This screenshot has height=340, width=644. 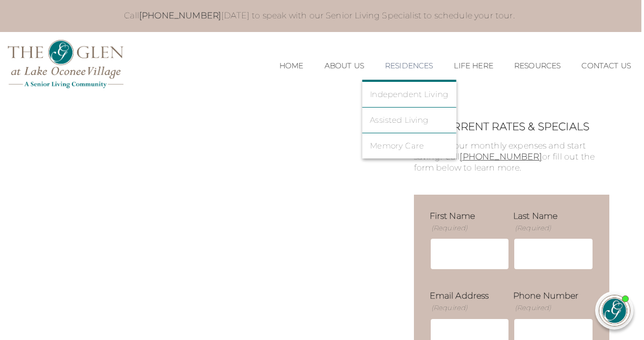 What do you see at coordinates (409, 146) in the screenshot?
I see `a: Memory Care` at bounding box center [409, 146].